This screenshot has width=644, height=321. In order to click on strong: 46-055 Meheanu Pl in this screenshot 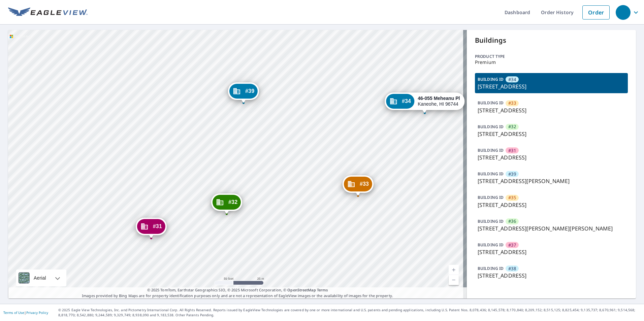, I will do `click(439, 98)`.